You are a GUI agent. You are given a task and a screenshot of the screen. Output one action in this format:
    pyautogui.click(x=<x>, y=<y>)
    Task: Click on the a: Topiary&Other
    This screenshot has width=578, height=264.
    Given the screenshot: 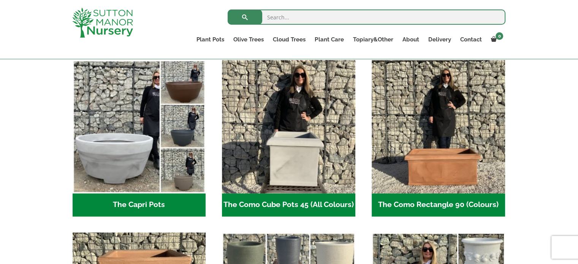 What is the action you would take?
    pyautogui.click(x=373, y=39)
    